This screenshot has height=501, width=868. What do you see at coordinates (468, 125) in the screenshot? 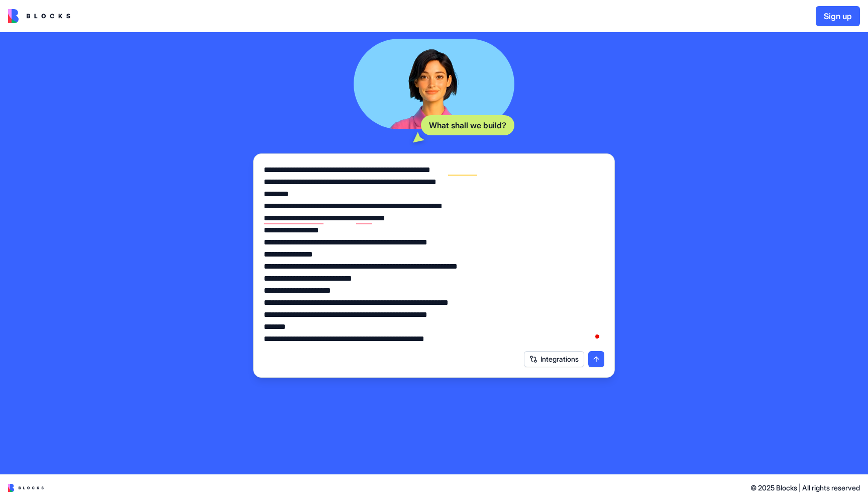
I see `div: What shall we build?` at bounding box center [468, 125].